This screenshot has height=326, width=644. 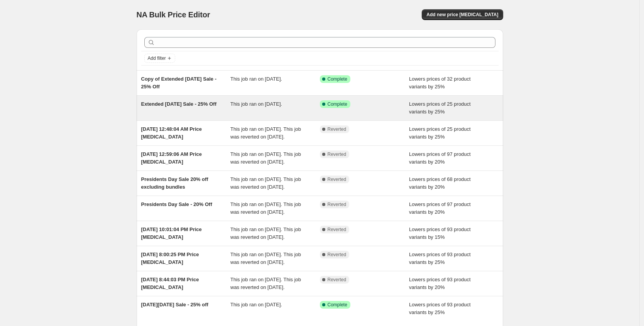 I want to click on span: Presidents Day Sale 20% off excluding bundles, so click(x=175, y=183).